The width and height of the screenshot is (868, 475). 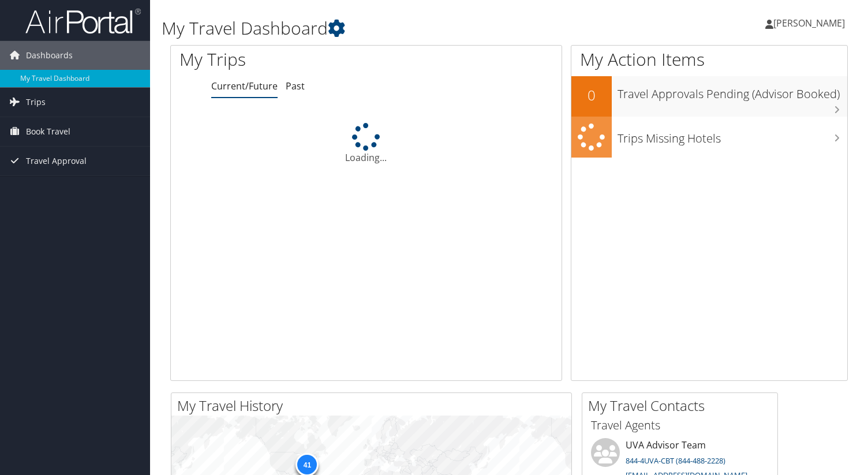 What do you see at coordinates (366, 144) in the screenshot?
I see `div: Loading...` at bounding box center [366, 144].